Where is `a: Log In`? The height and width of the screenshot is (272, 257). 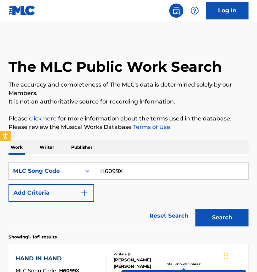
a: Log In is located at coordinates (227, 11).